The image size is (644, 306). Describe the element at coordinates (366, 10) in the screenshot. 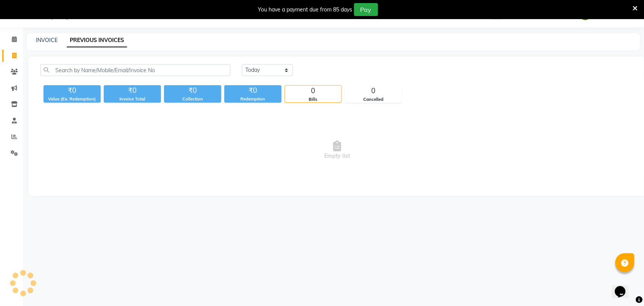

I see `button: Pay` at that location.